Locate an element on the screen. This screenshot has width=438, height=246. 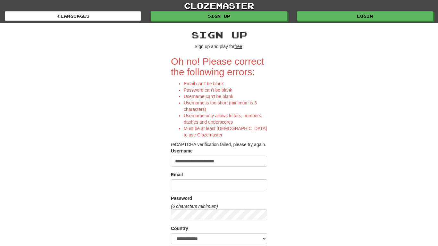
h2: Sign up is located at coordinates (219, 35).